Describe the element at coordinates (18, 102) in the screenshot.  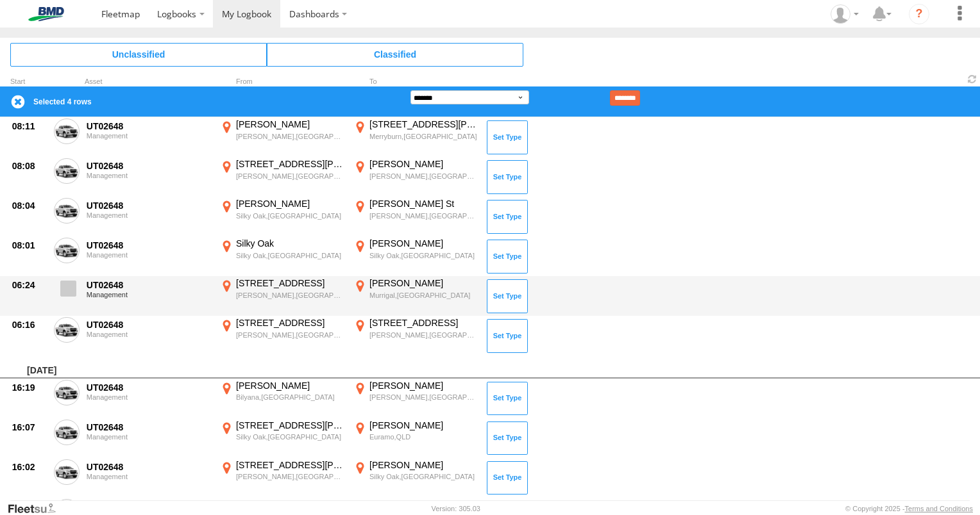
I see `label: Clear Selection` at that location.